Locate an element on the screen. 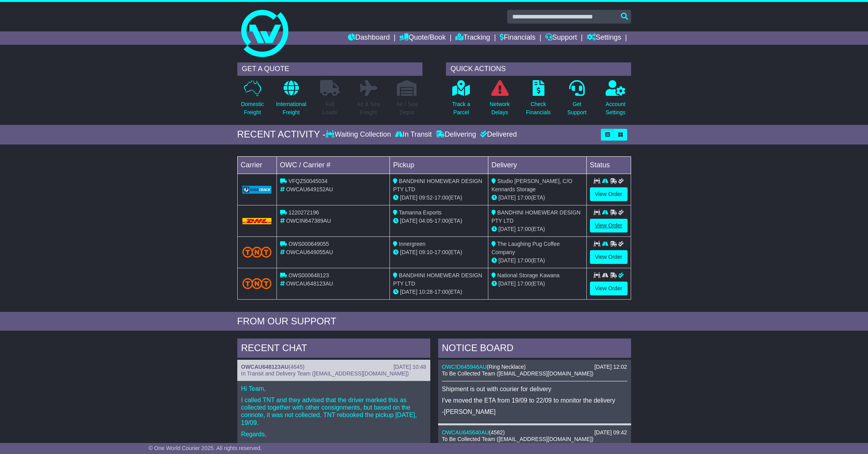 This screenshot has height=454, width=868. img: GetCarrierServiceLogo is located at coordinates (257, 189).